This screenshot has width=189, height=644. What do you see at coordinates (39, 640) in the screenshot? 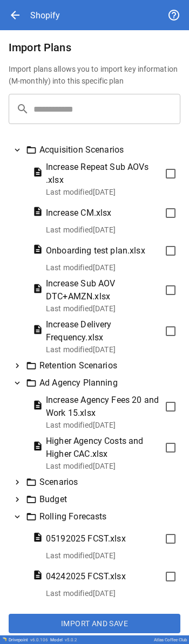
I see `span: v 6.0.106` at bounding box center [39, 640].